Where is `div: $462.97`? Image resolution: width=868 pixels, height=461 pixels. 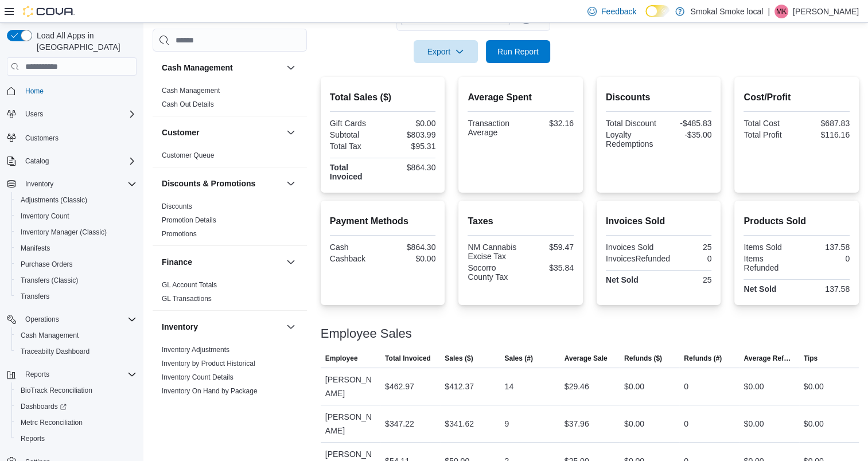 div: $462.97 is located at coordinates (399, 387).